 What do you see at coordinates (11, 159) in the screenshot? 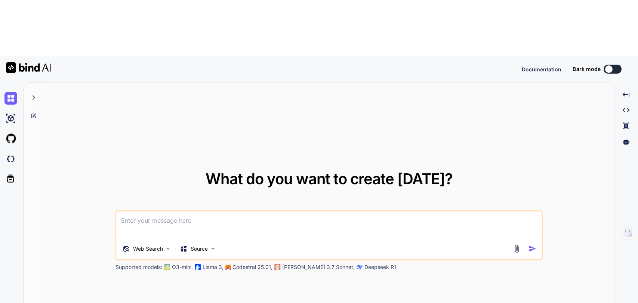
I see `img: darkCloudIdeIcon` at bounding box center [11, 159].